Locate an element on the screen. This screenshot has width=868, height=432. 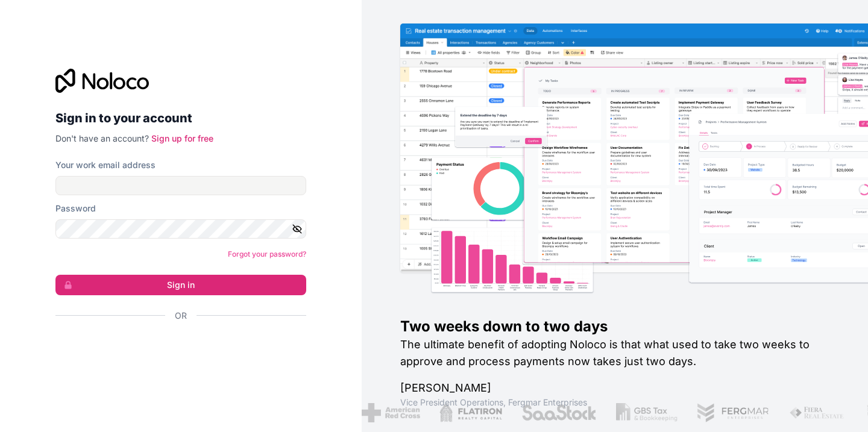
img: /assets/fergmar-CudnrXN5.png is located at coordinates (729, 413).